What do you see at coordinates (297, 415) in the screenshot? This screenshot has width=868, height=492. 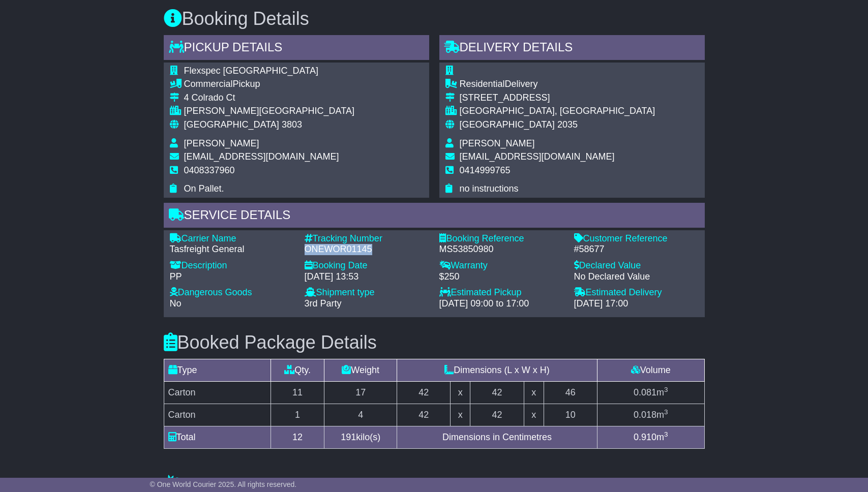 I see `td: 1` at bounding box center [297, 415].